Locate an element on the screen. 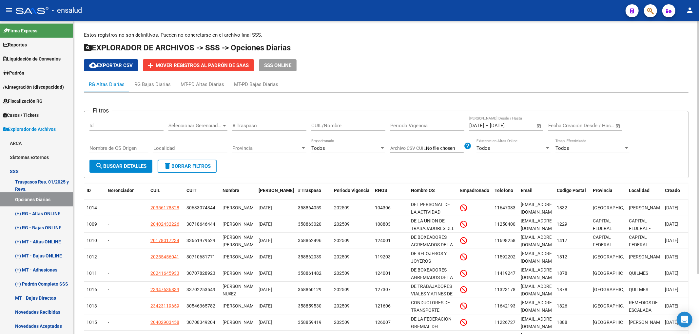 This screenshot has width=699, height=334. span: 1878 is located at coordinates (562, 290).